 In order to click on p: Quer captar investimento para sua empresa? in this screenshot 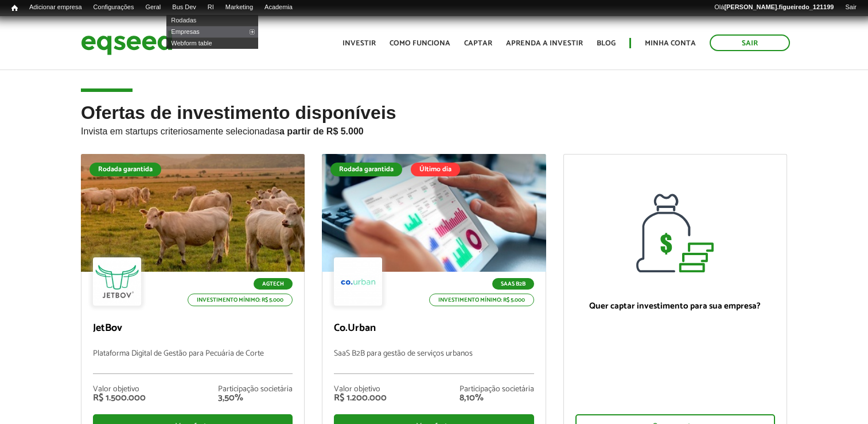, I will do `click(675, 306)`.